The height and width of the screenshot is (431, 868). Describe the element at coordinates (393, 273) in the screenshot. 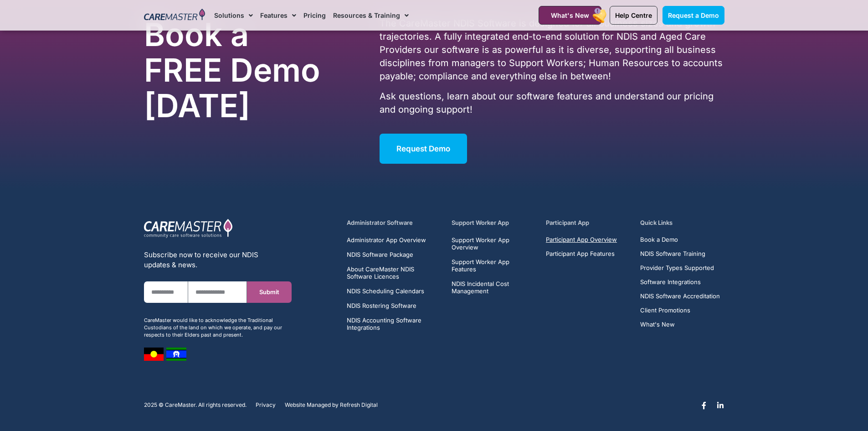

I see `span: About CareMaster NDIS Software Licences` at that location.